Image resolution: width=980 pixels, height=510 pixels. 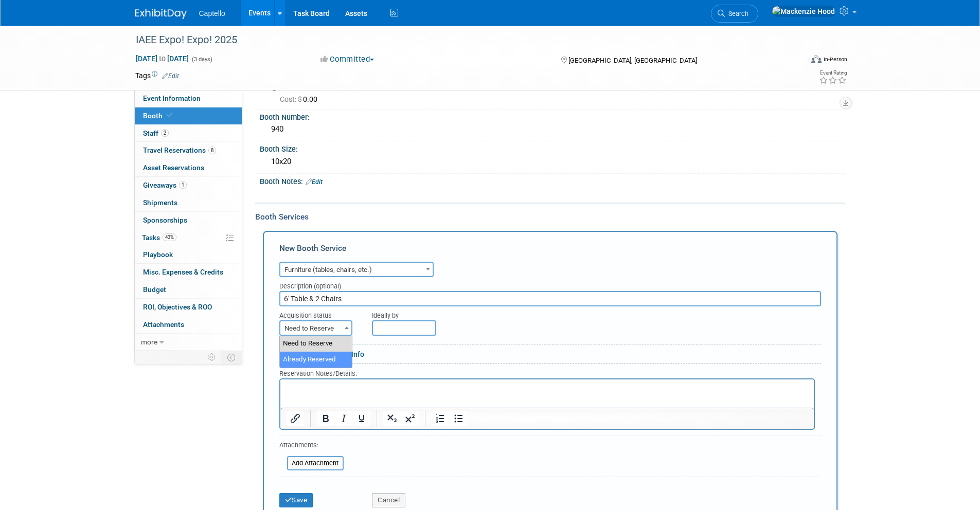 I want to click on span: Search, so click(x=736, y=13).